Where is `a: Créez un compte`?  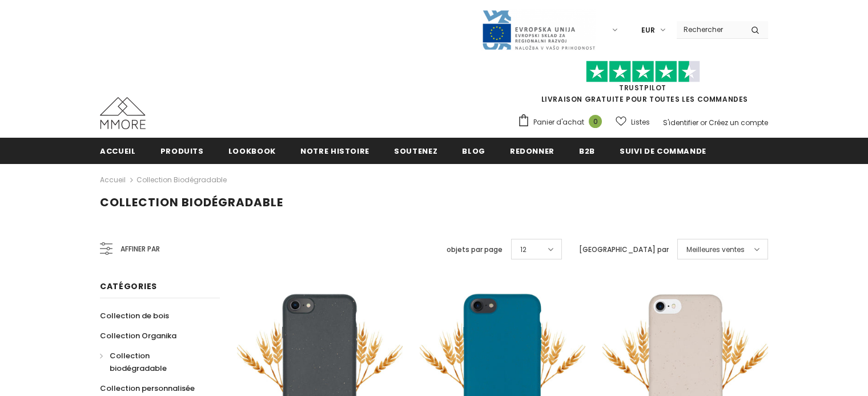 a: Créez un compte is located at coordinates (739, 122).